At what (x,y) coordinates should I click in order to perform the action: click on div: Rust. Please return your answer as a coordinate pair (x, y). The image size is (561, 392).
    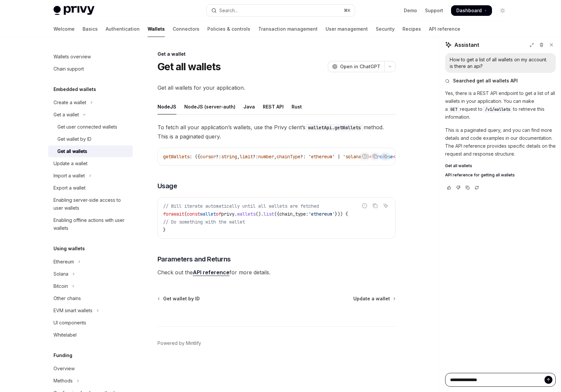
    Looking at the image, I should click on (297, 107).